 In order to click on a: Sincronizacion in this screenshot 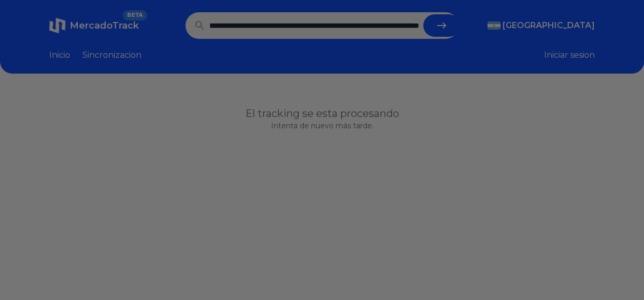, I will do `click(112, 56)`.